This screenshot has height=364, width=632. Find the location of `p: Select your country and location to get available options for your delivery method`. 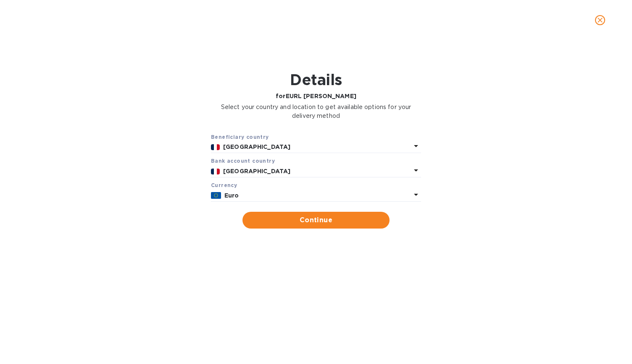

p: Select your country and location to get available options for your delivery method is located at coordinates (316, 111).